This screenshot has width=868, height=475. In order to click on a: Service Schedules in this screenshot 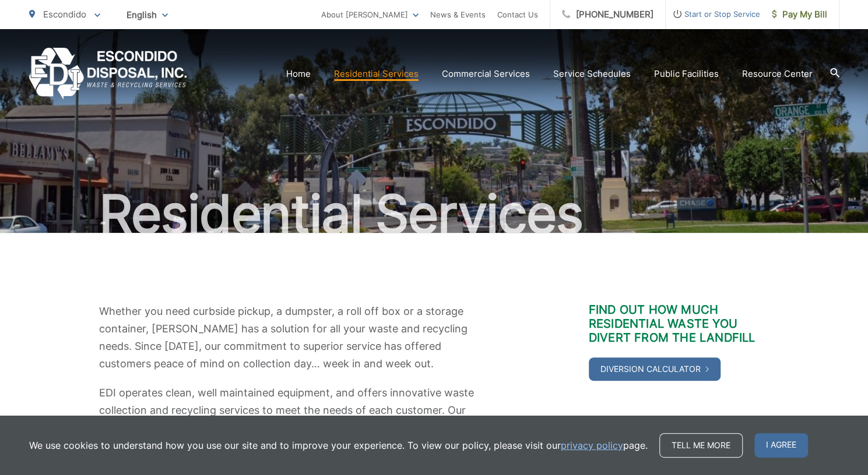, I will do `click(592, 74)`.